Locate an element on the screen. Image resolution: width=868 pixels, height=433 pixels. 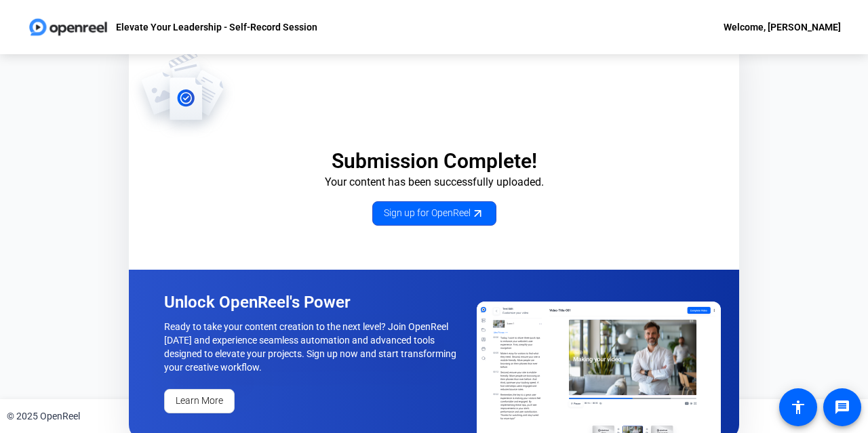
p: Your content has been successfully uploaded. is located at coordinates (434, 182).